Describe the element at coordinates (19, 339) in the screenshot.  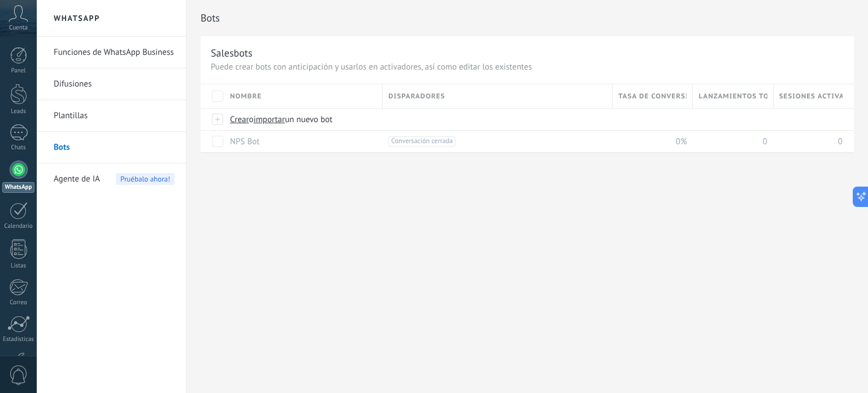
I see `div: Estadísticas` at that location.